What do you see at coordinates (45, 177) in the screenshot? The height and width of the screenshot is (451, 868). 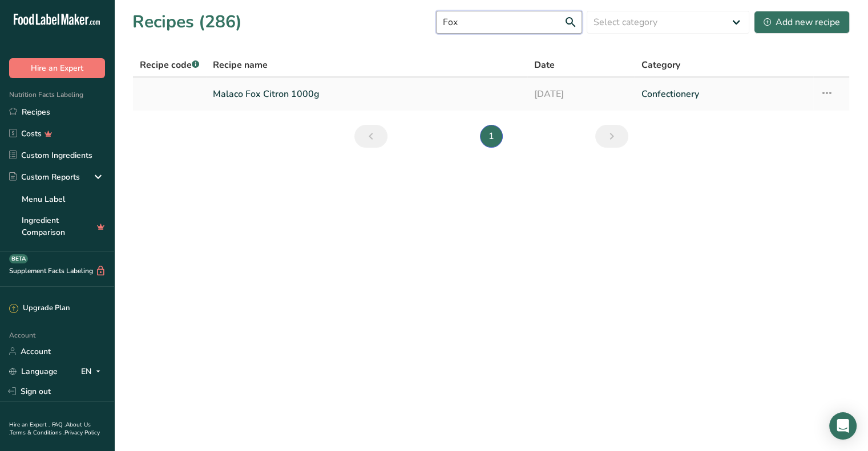 I see `div: Custom Reports` at bounding box center [45, 177].